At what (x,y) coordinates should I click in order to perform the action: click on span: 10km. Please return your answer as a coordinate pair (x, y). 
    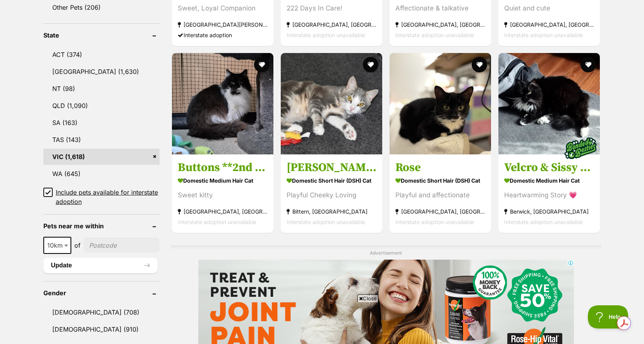
    Looking at the image, I should click on (57, 245).